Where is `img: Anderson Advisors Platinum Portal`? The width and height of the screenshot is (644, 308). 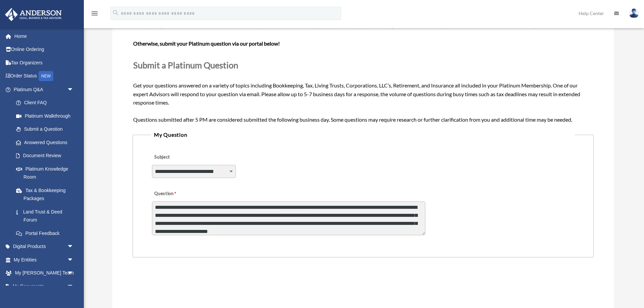 img: Anderson Advisors Platinum Portal is located at coordinates (33, 14).